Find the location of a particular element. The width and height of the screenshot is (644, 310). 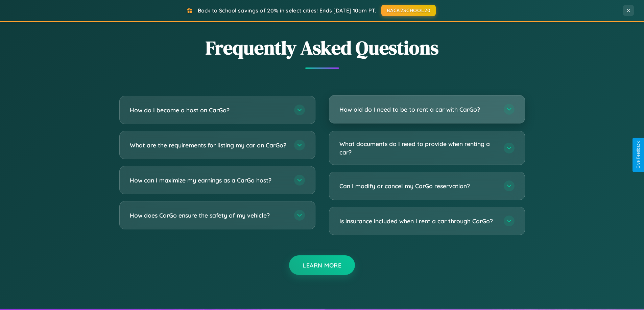

h3: How old do I need to be to rent a car with CarGo? is located at coordinates (418, 109).